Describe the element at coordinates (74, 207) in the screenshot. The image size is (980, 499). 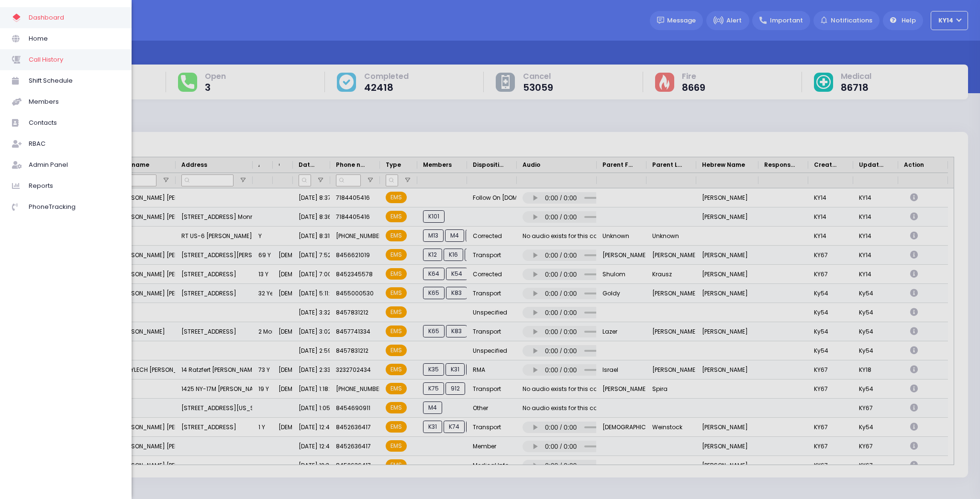
I see `span: PhoneTracking` at that location.